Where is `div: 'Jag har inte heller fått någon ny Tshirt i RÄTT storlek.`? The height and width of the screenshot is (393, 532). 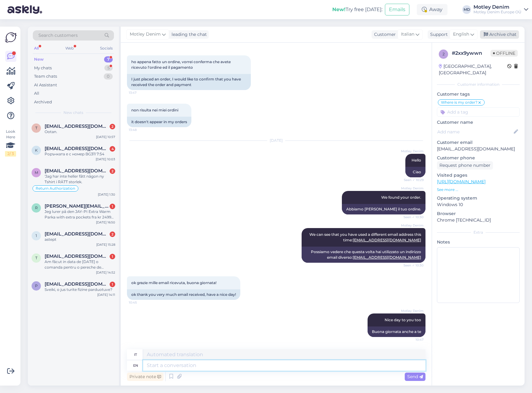 div: 'Jag har inte heller fått någon ny Tshirt i RÄTT storlek. is located at coordinates (80, 179).